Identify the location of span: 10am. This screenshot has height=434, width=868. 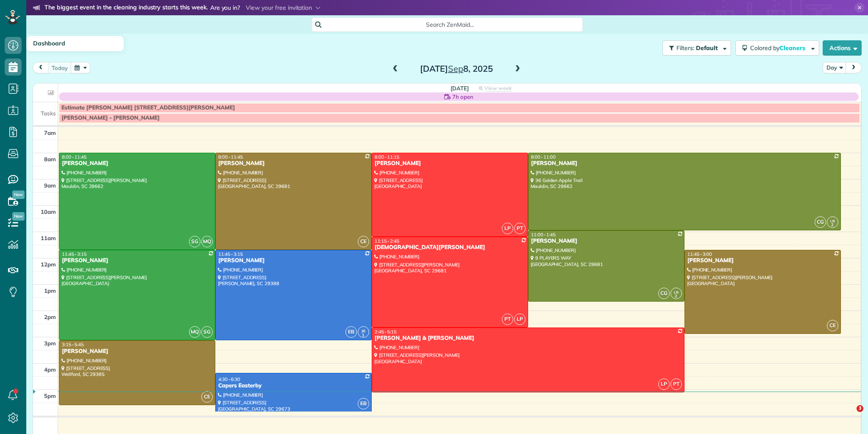
(48, 212).